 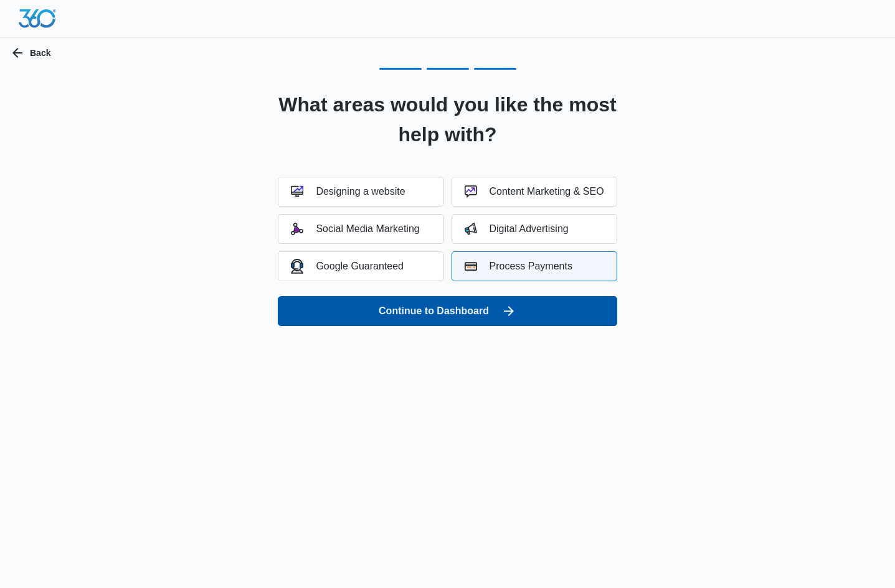 I want to click on button: Social Media Marketing, so click(x=360, y=229).